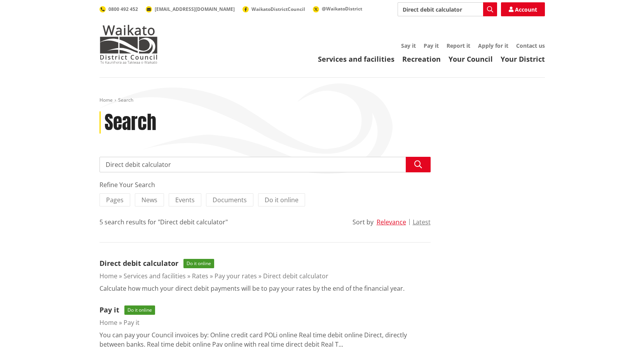 This screenshot has width=644, height=347. Describe the element at coordinates (200, 276) in the screenshot. I see `a: Rates` at that location.